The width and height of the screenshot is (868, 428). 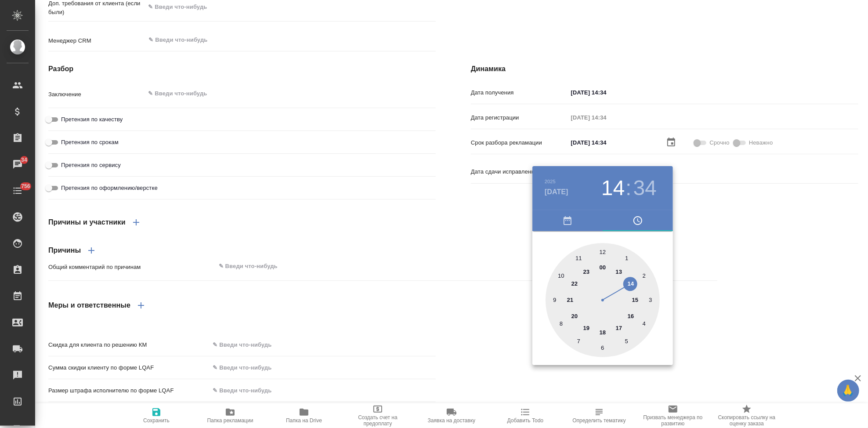 I want to click on h3: 14, so click(x=613, y=188).